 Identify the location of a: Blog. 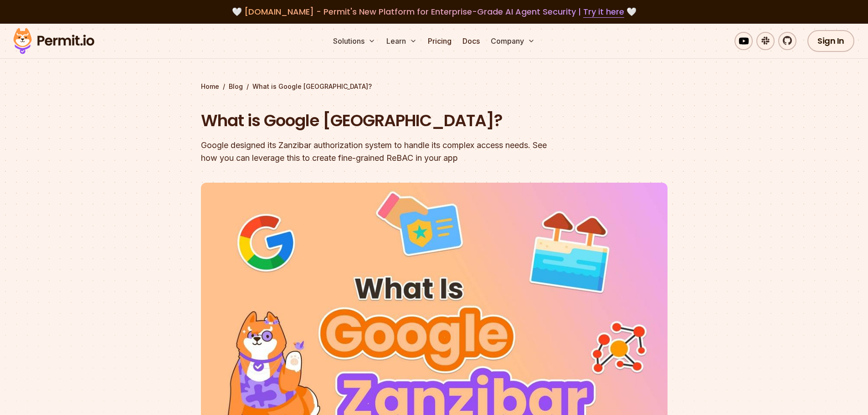
(236, 87).